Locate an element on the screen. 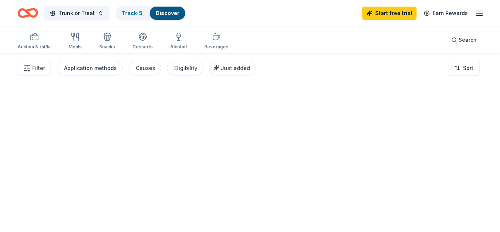 Image resolution: width=500 pixels, height=232 pixels. button: Alcohol is located at coordinates (178, 41).